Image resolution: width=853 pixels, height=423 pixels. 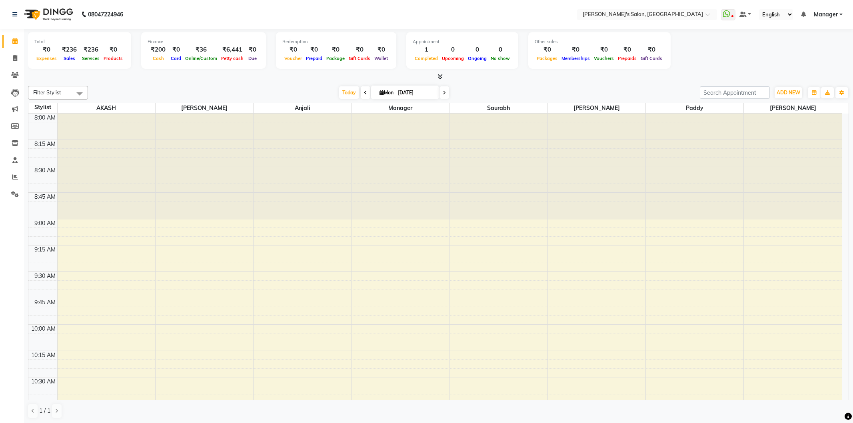 What do you see at coordinates (47, 92) in the screenshot?
I see `span: Filter Stylist` at bounding box center [47, 92].